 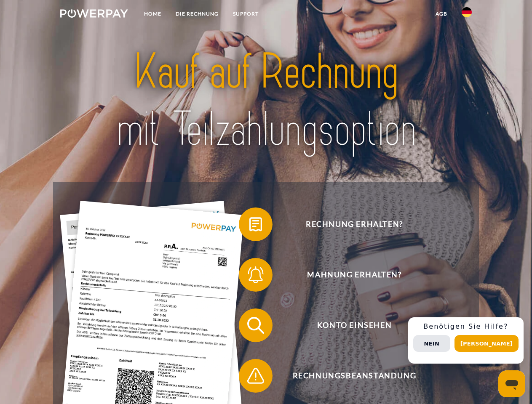 I want to click on span: Rechnungsbeanstandung, so click(x=354, y=376).